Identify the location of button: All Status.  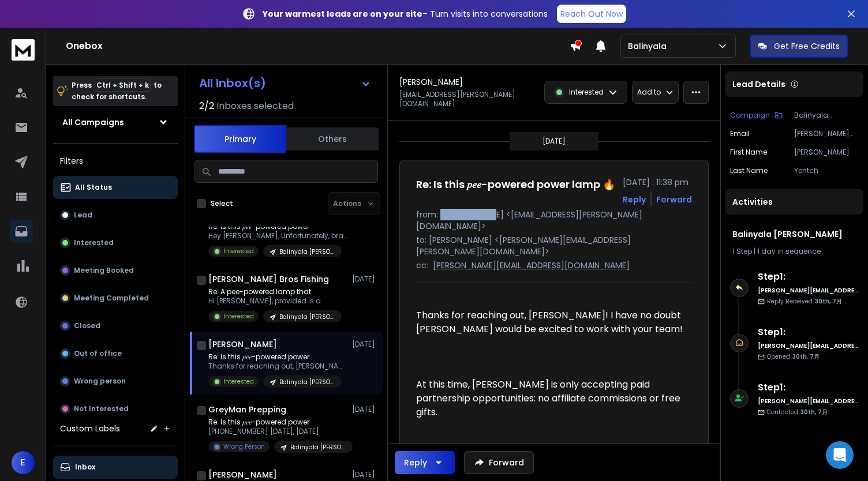
(115, 188).